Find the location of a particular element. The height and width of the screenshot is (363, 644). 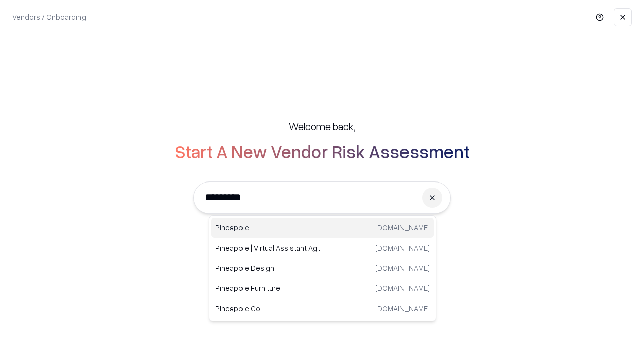

p: Pineapple | Virtual Assistant Agency is located at coordinates (269, 247).